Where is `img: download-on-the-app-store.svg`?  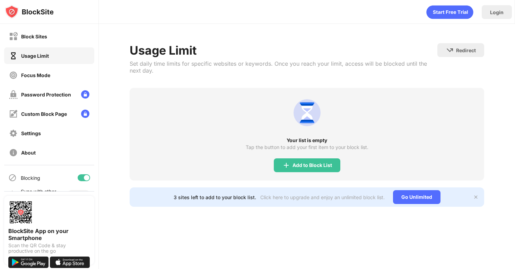 img: download-on-the-app-store.svg is located at coordinates (70, 263).